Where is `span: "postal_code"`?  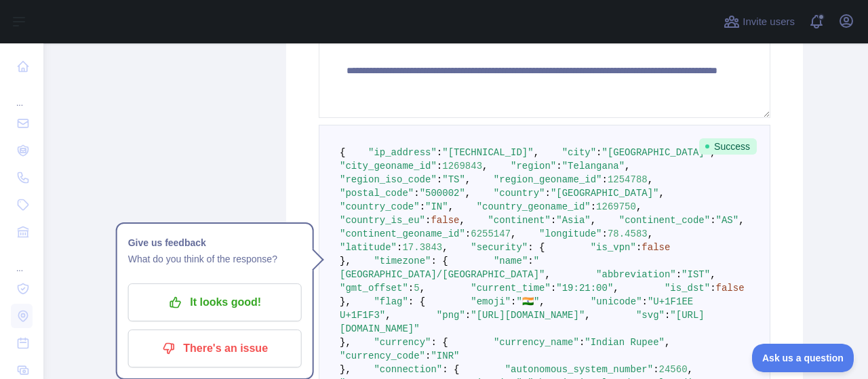 span: "postal_code" is located at coordinates (376, 193).